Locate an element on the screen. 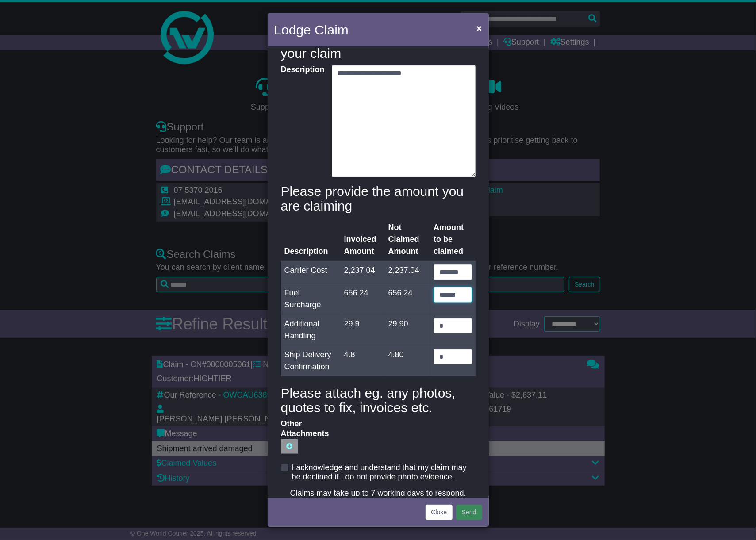  td: 29.9 is located at coordinates (362, 330).